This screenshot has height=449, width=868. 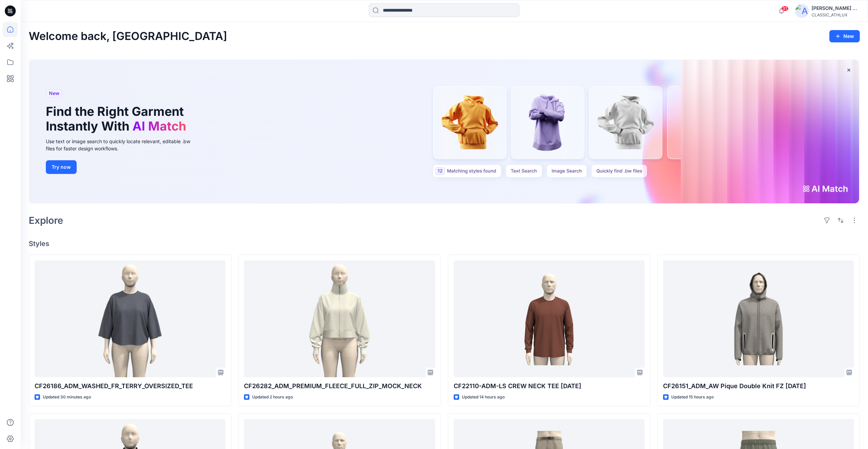 I want to click on h4: Styles, so click(x=444, y=244).